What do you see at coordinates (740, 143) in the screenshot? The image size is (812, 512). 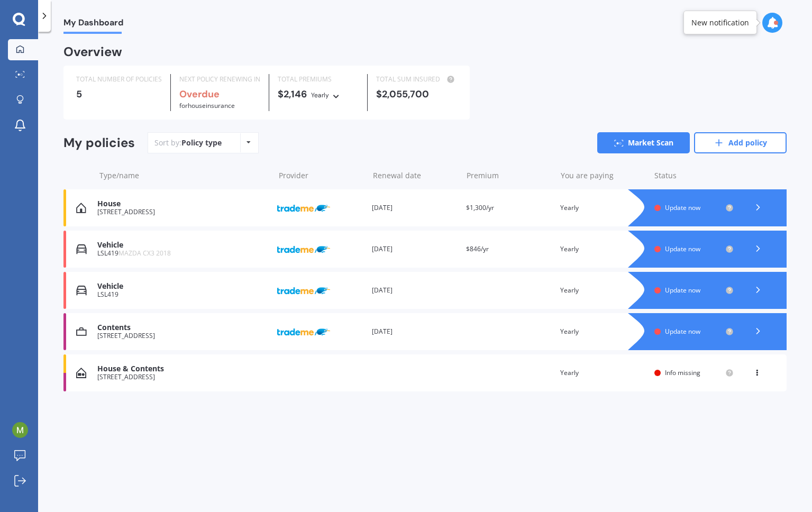 I see `a: Add policy` at bounding box center [740, 143].